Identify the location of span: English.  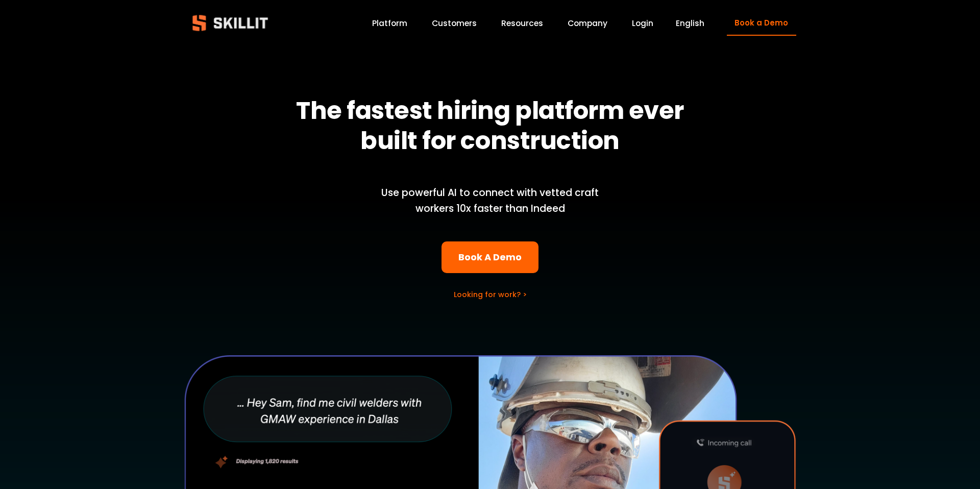
(691, 23).